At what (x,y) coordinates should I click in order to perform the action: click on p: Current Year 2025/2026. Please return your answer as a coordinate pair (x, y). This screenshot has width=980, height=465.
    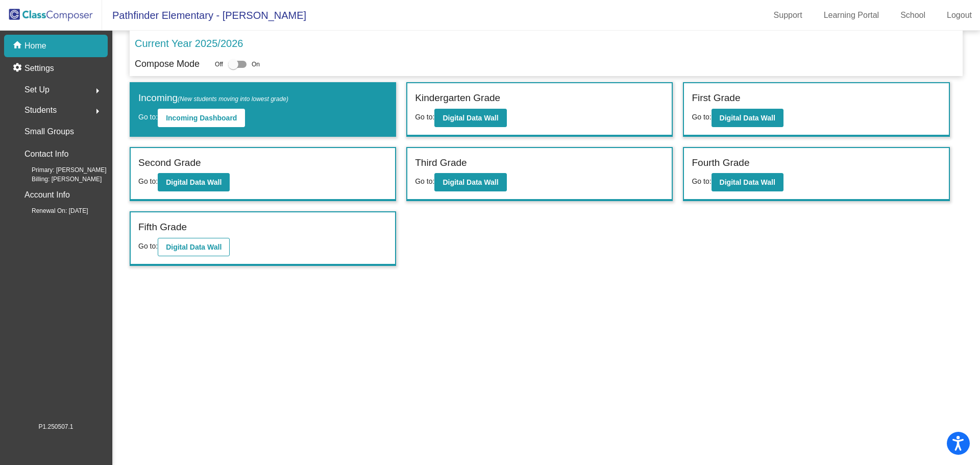
    Looking at the image, I should click on (189, 43).